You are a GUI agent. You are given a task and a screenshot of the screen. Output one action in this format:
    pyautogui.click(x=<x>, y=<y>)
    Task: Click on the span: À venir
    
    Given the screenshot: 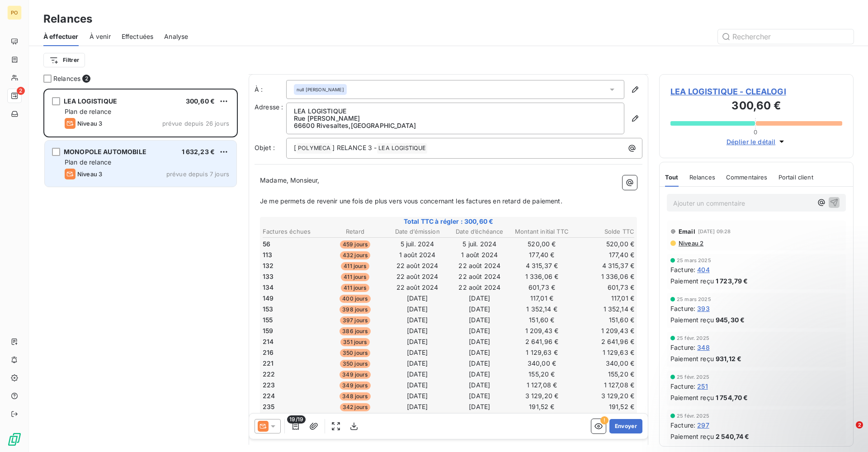 What is the action you would take?
    pyautogui.click(x=100, y=37)
    